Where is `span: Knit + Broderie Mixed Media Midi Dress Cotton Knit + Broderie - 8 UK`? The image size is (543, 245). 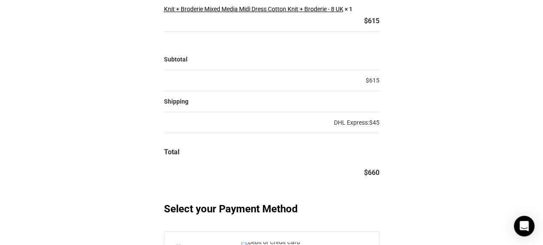 span: Knit + Broderie Mixed Media Midi Dress Cotton Knit + Broderie - 8 UK is located at coordinates (254, 9).